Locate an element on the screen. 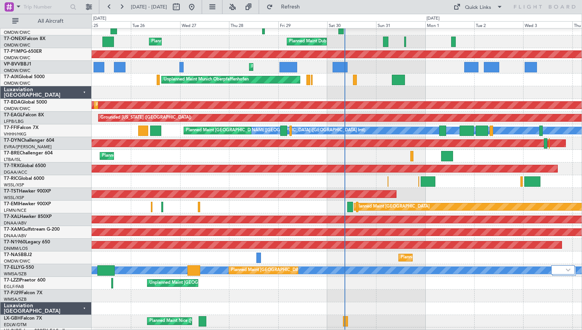  a: T7-EMIHawker 900XP is located at coordinates (27, 204).